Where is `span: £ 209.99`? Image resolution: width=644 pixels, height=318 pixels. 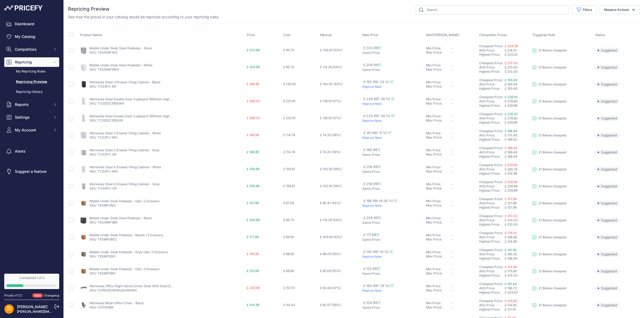
span: £ 209.99 is located at coordinates (253, 67).